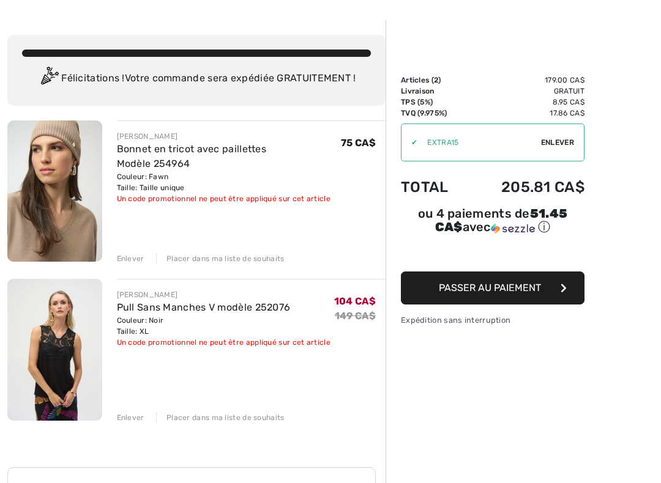 This screenshot has height=483, width=661. Describe the element at coordinates (355, 301) in the screenshot. I see `span: 104 CA$` at that location.